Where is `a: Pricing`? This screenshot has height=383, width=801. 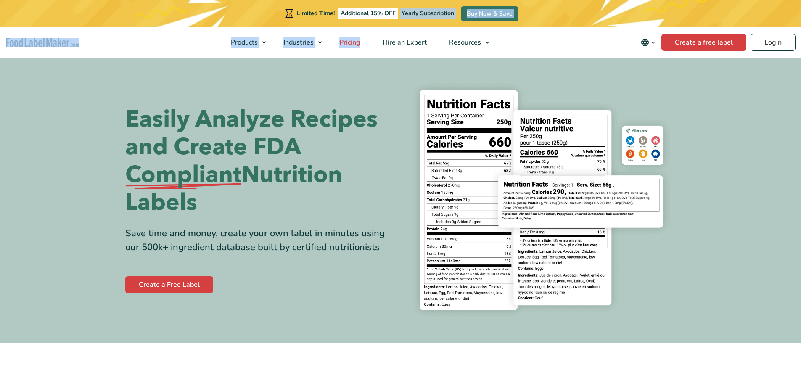 a: Pricing is located at coordinates (349, 42).